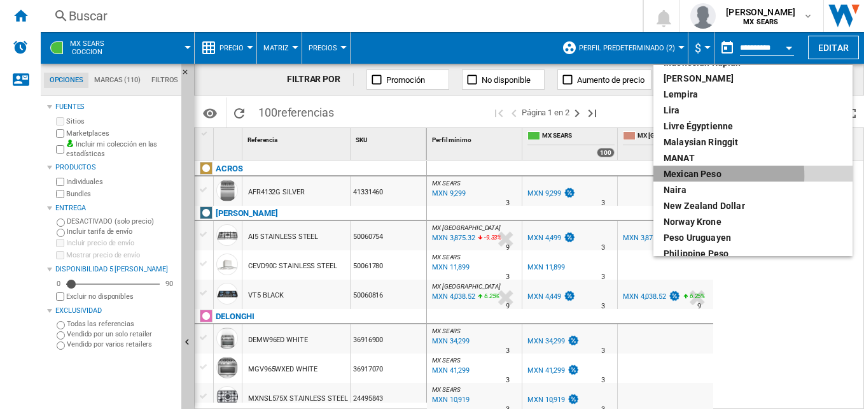 The height and width of the screenshot is (409, 864). Describe the element at coordinates (753, 126) in the screenshot. I see `div: livre égyptienne` at that location.